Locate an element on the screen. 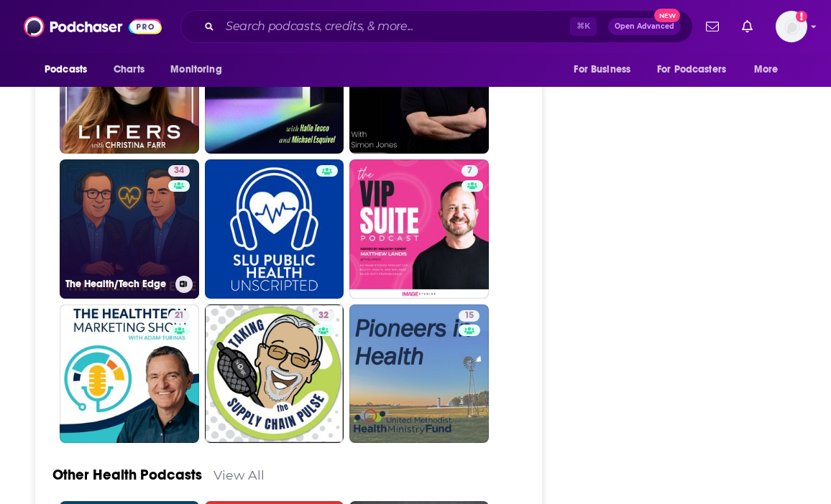 The height and width of the screenshot is (504, 831). button: Show profile menu is located at coordinates (792, 26).